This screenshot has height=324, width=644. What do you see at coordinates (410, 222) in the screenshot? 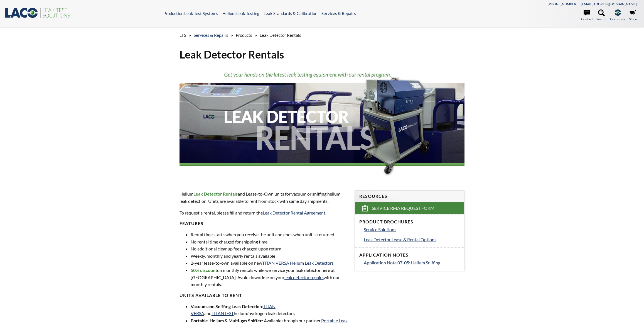
I see `h4: Product Brochures` at bounding box center [410, 222].